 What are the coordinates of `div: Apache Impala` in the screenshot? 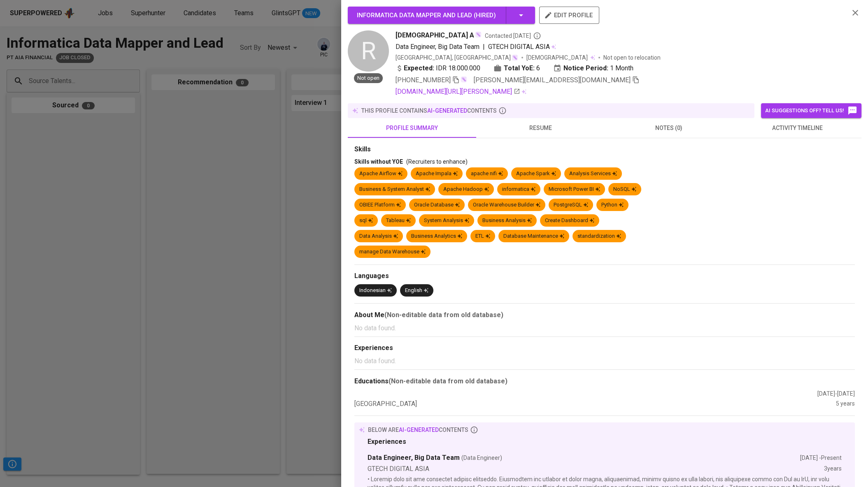 It's located at (437, 174).